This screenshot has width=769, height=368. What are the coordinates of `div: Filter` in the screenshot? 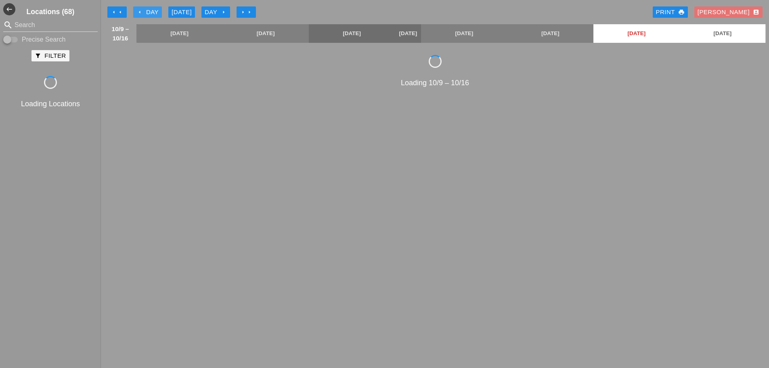 It's located at (50, 56).